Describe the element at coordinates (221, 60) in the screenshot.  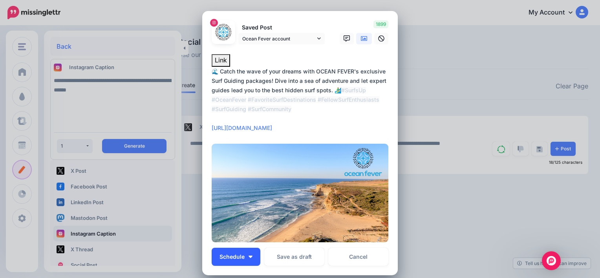
I see `button: Link` at that location.